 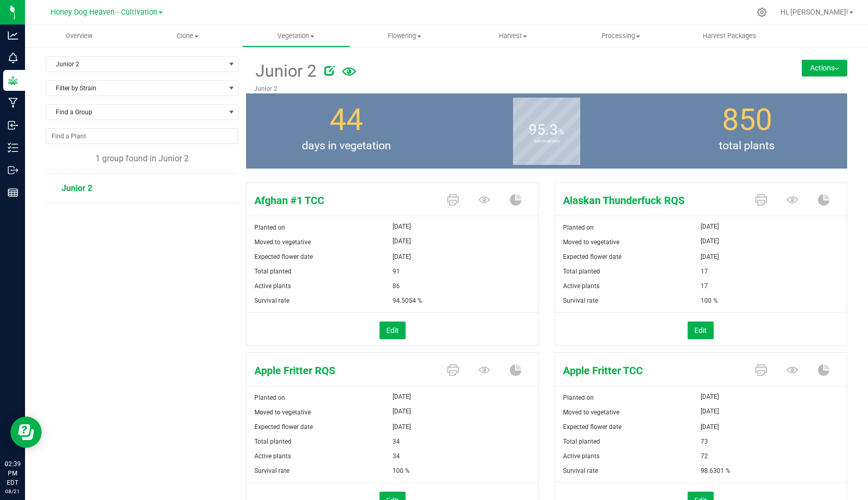 I want to click on inline-svg: Manufacturing, so click(x=13, y=103).